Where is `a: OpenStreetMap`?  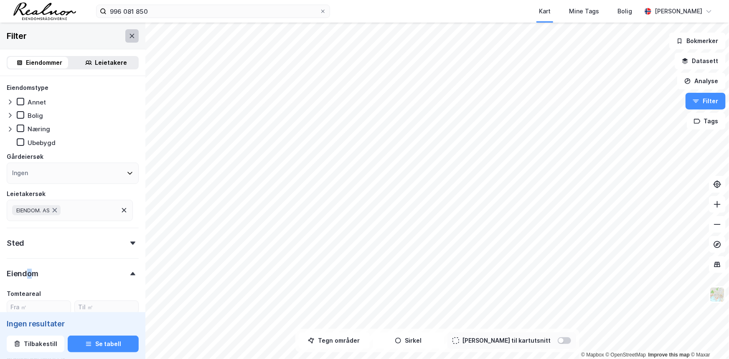 a: OpenStreetMap is located at coordinates (626, 355).